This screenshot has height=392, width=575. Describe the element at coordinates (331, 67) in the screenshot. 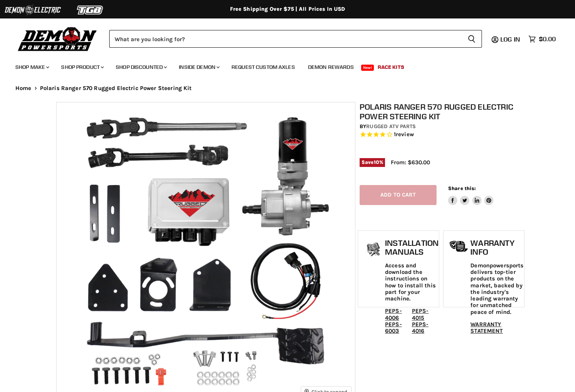

I see `a: Demon Rewards` at that location.